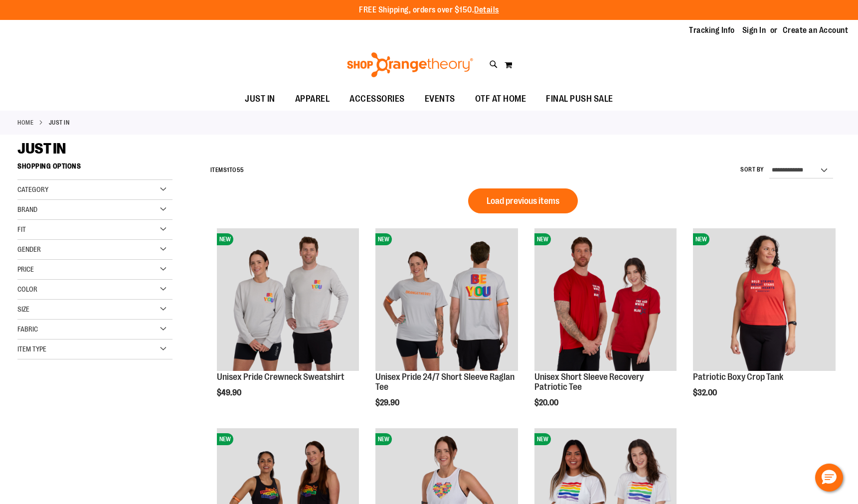  What do you see at coordinates (313, 99) in the screenshot?
I see `a: APPAREL` at bounding box center [313, 99].